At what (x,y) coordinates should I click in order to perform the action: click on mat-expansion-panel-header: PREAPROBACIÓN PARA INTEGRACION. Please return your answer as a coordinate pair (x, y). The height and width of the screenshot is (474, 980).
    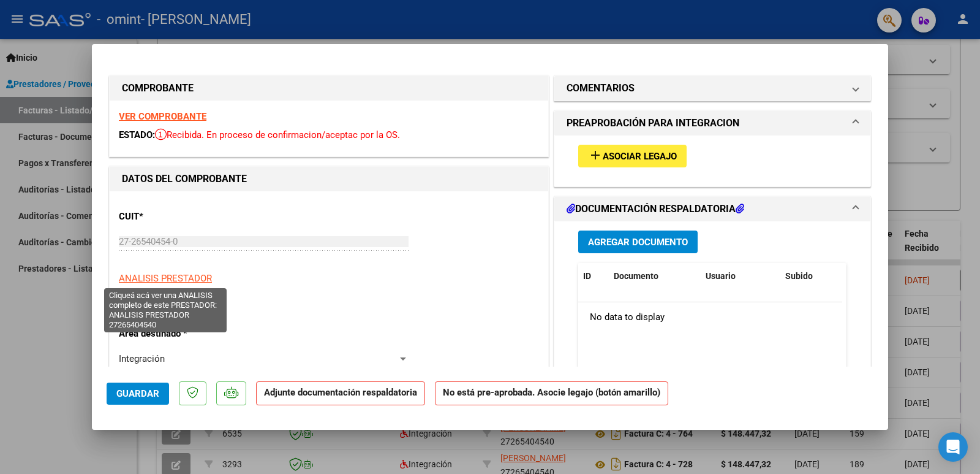
    Looking at the image, I should click on (712, 123).